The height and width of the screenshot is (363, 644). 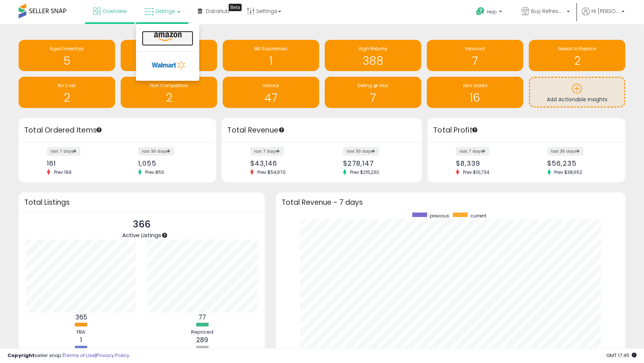 What do you see at coordinates (79, 163) in the screenshot?
I see `div: 161` at bounding box center [79, 163].